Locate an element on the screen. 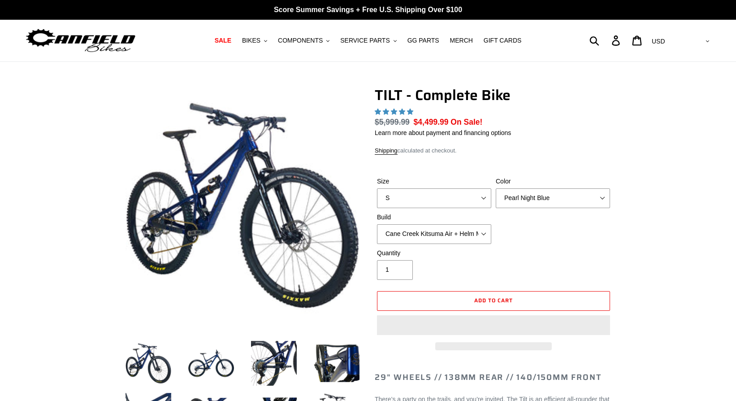  span: $4,499.99 is located at coordinates (431, 122).